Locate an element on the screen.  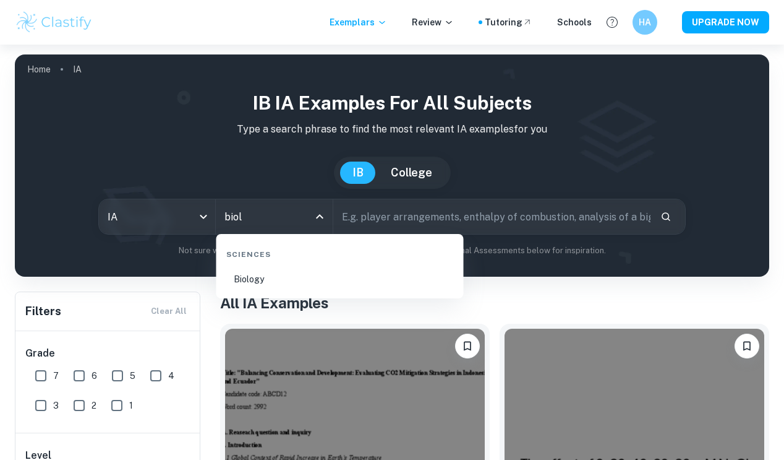
button: IB is located at coordinates (358, 173).